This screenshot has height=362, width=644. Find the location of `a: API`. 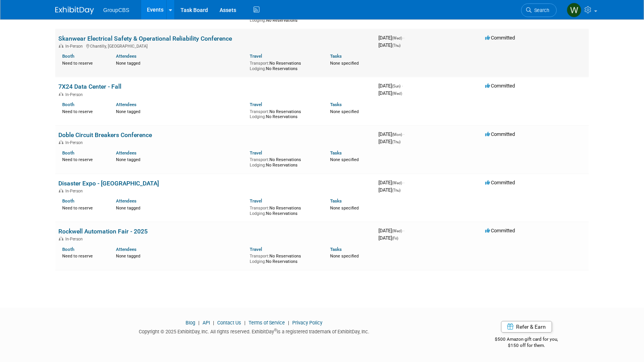

a: API is located at coordinates (206, 322).